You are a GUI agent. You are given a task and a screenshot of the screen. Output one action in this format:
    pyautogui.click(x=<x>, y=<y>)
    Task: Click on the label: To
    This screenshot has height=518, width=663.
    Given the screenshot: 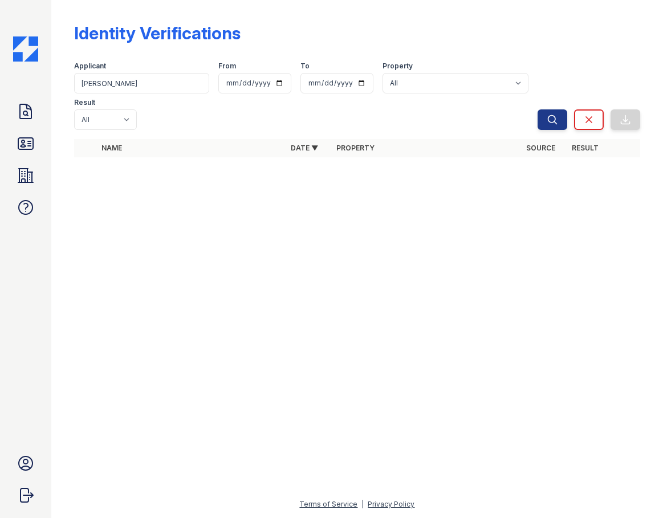 What is the action you would take?
    pyautogui.click(x=305, y=66)
    